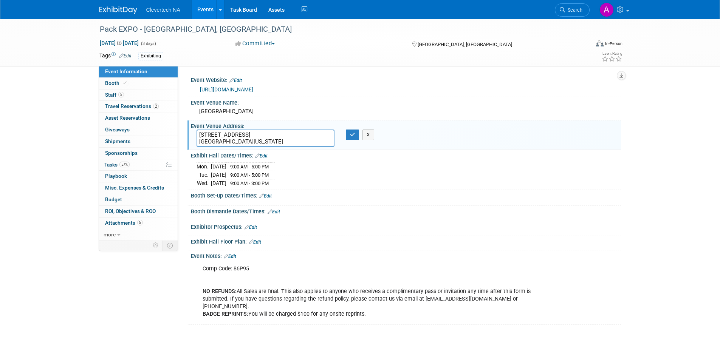 This screenshot has height=344, width=720. What do you see at coordinates (125, 83) in the screenshot?
I see `i: Booth reservation complete` at bounding box center [125, 83].